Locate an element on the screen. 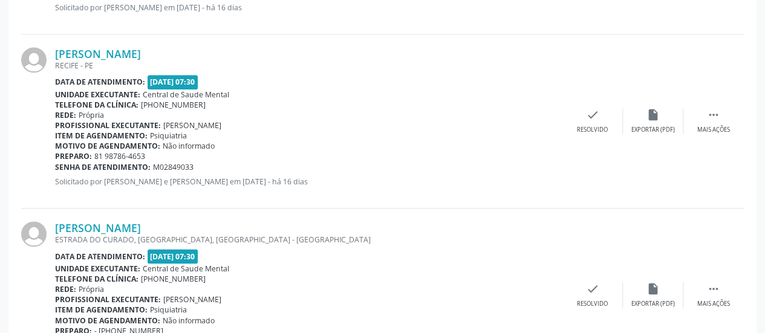 This screenshot has height=333, width=765. div: RECIFE - PE is located at coordinates (308, 65).